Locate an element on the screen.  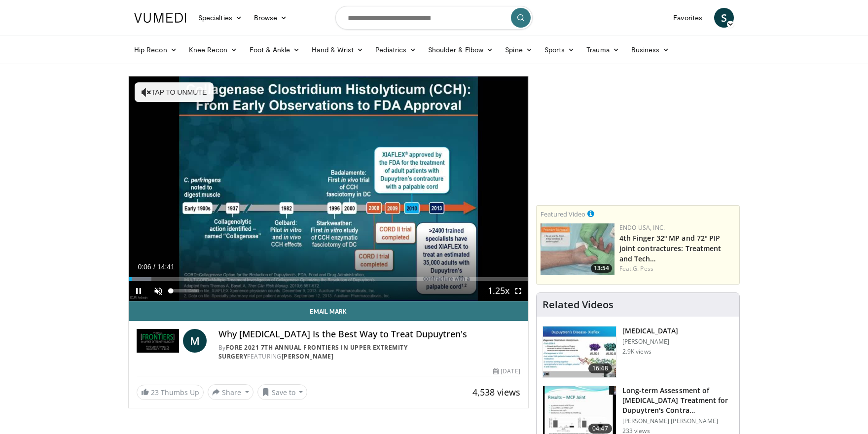
a: Sports is located at coordinates (560, 50).